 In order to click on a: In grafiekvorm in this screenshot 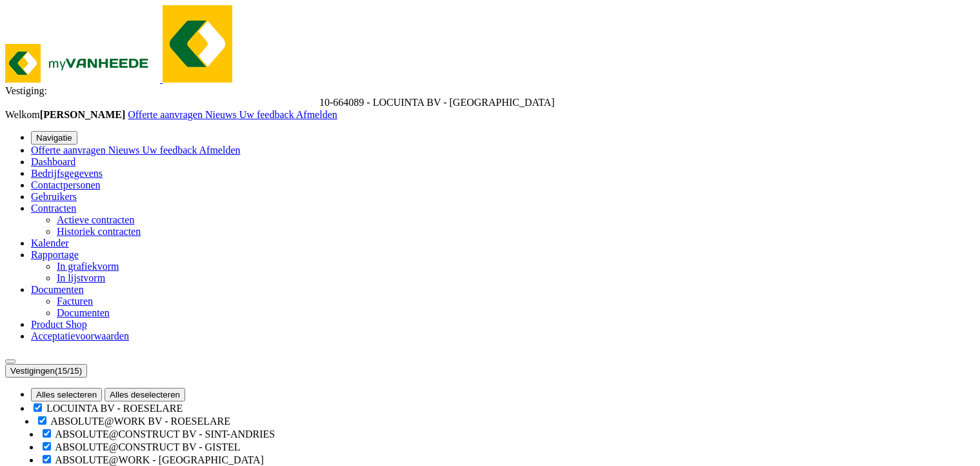, I will do `click(88, 266)`.